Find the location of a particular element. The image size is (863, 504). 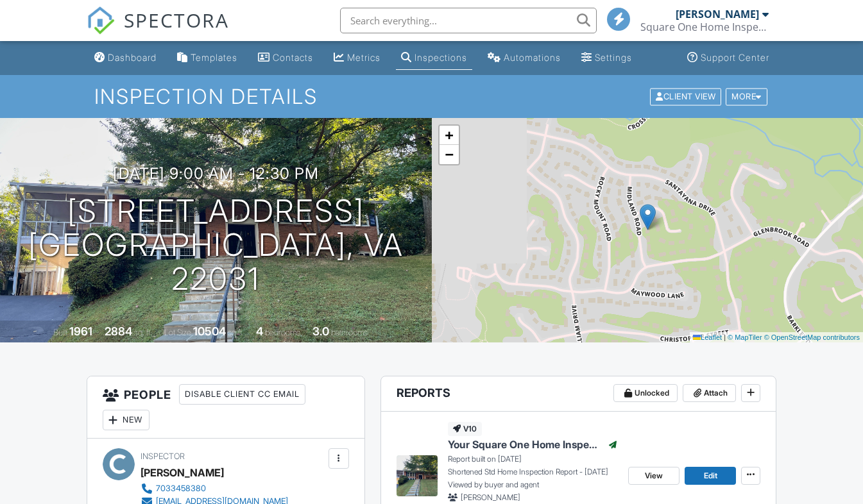

div: 3.0 is located at coordinates (321, 331).